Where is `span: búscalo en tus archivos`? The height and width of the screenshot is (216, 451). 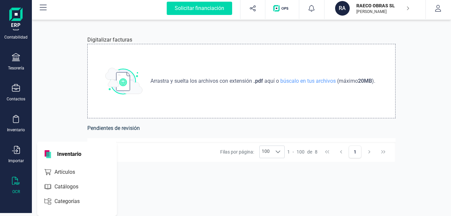
span: búscalo en tus archivos is located at coordinates (308, 81).